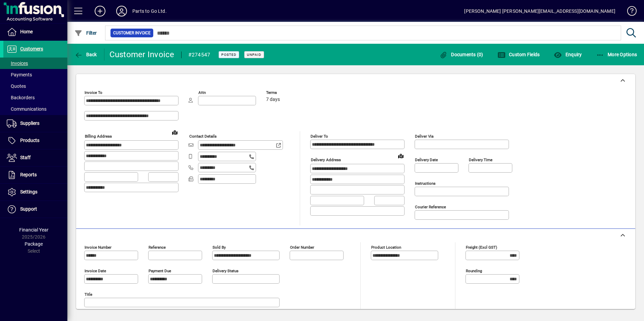 This screenshot has height=321, width=644. I want to click on mat-label: Title, so click(88, 295).